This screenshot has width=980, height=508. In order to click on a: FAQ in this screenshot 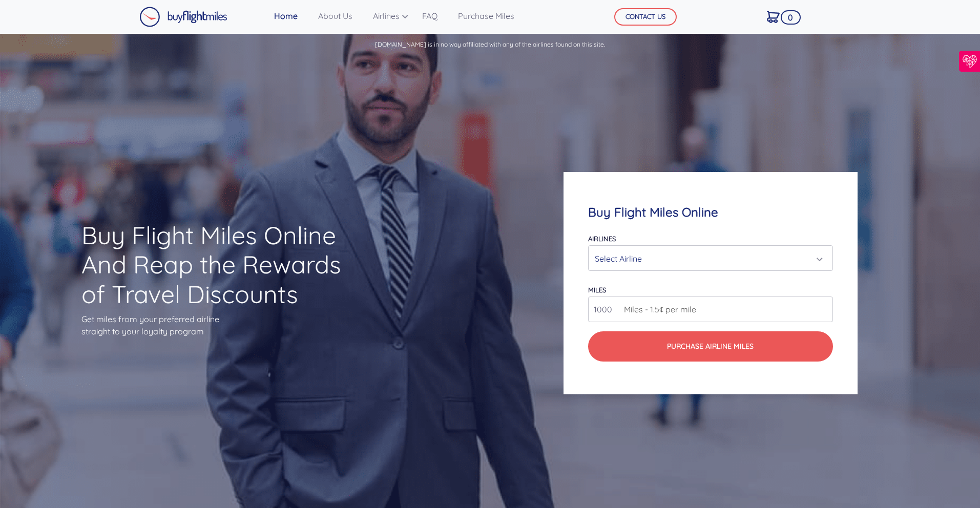, I will do `click(430, 16)`.